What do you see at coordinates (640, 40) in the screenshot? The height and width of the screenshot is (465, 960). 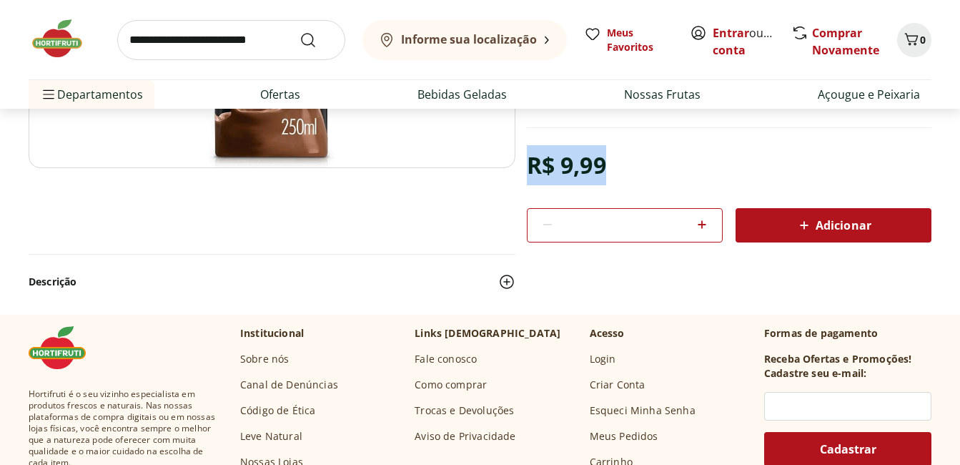 I see `span: Meus Favoritos` at bounding box center [640, 40].